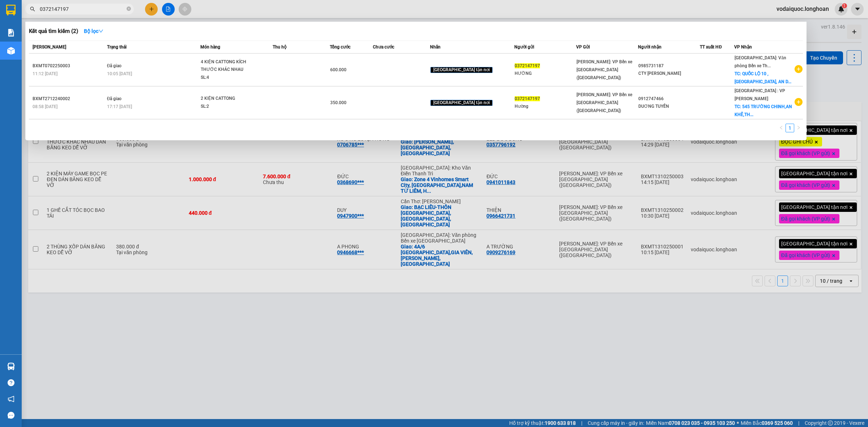 This screenshot has height=427, width=868. I want to click on span: TC: 545 TRƯỜNG CHINH,AN KHÊ,TH..., so click(763, 111).